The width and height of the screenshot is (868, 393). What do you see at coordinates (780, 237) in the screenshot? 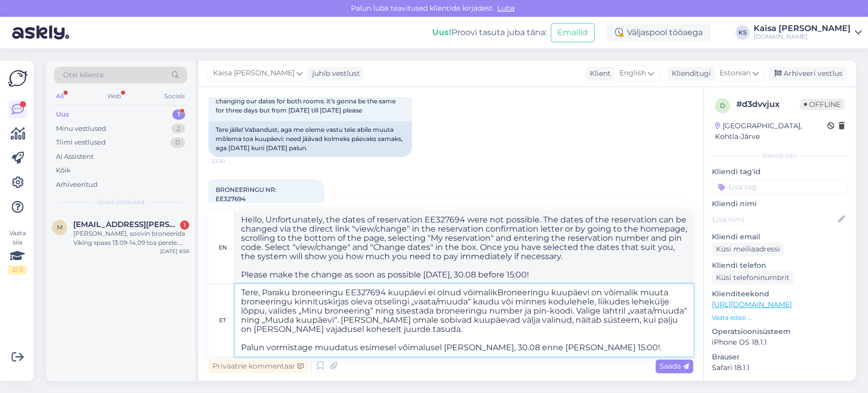
I see `p: Kliendi email` at bounding box center [780, 237].